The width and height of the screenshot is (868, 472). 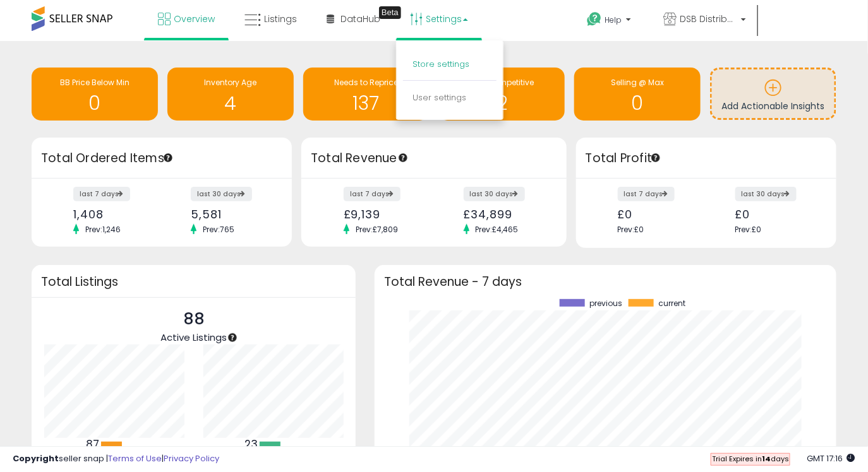 I want to click on div: 5,581, so click(x=230, y=214).